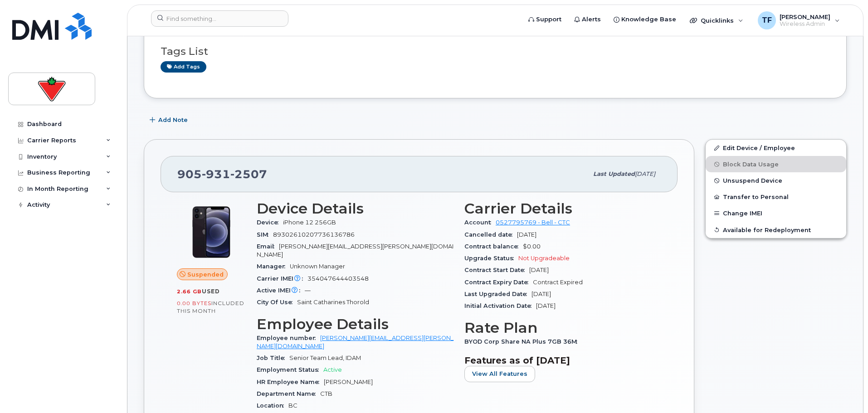  I want to click on span: Initial Activation Date, so click(500, 305).